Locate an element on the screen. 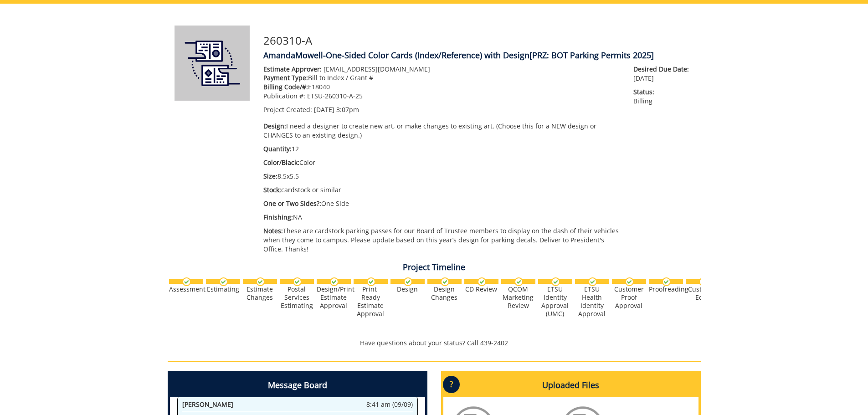  img: Product featured image is located at coordinates (212, 63).